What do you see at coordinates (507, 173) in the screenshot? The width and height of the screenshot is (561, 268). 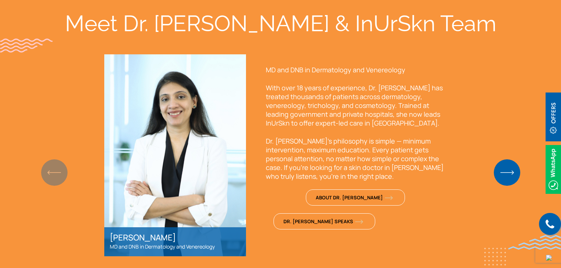 I see `img: BlueNextArrow` at bounding box center [507, 173].